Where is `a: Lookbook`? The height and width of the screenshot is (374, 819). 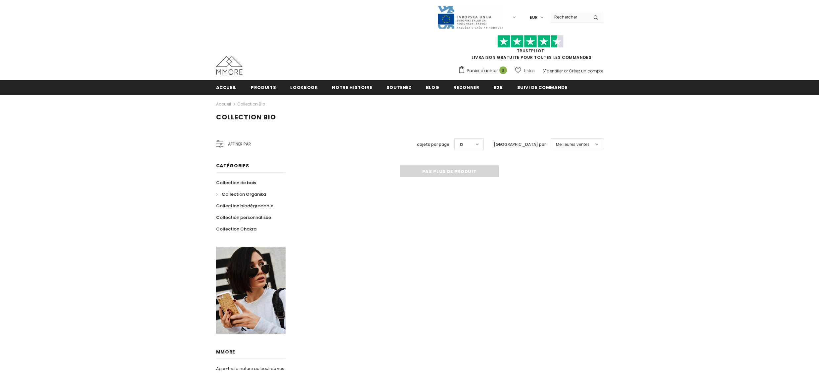
a: Lookbook is located at coordinates (304, 87).